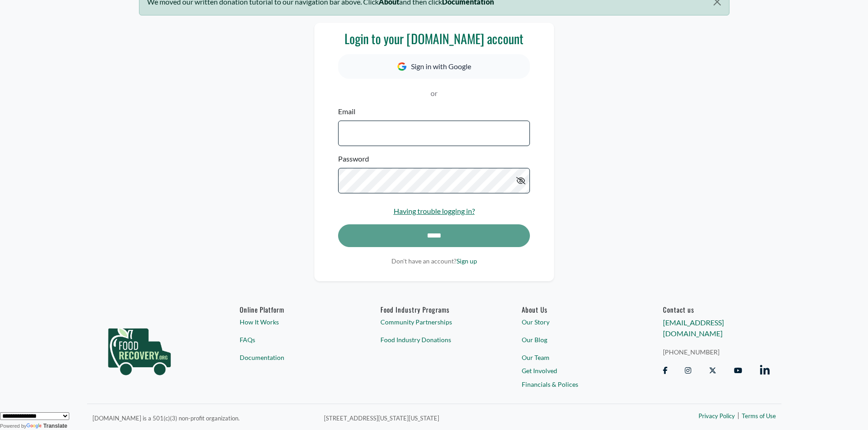 Image resolution: width=868 pixels, height=430 pixels. I want to click on a: Translate, so click(47, 426).